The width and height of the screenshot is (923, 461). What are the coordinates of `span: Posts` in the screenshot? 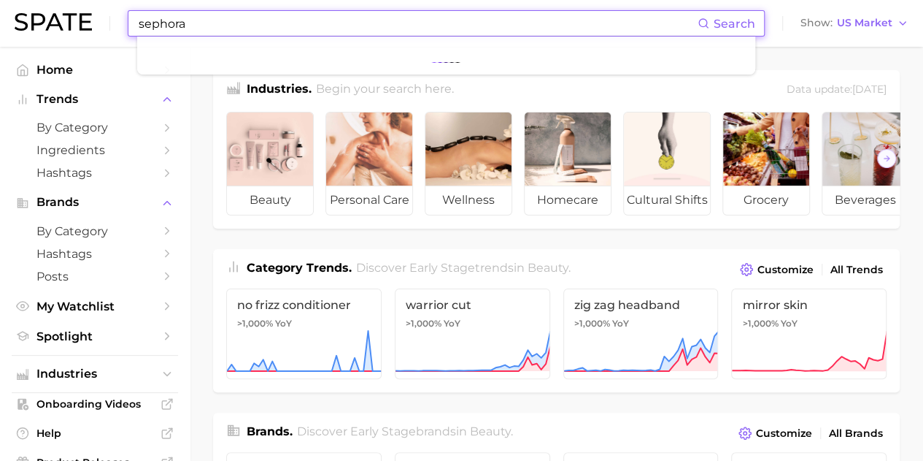 It's located at (95, 276).